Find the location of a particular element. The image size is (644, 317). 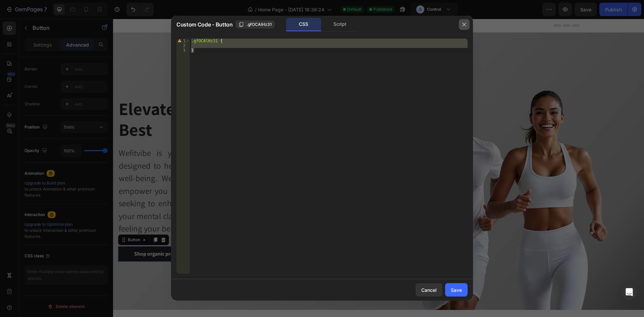

button: Save is located at coordinates (456, 290).